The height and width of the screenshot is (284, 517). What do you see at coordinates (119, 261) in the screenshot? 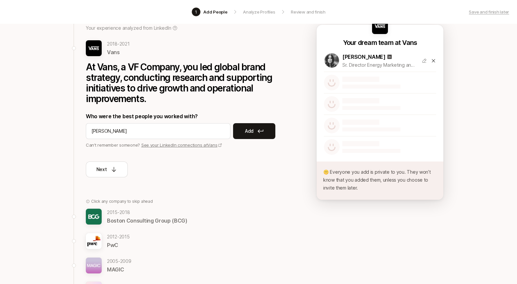
I see `p: 2005 - 2009` at bounding box center [119, 261].